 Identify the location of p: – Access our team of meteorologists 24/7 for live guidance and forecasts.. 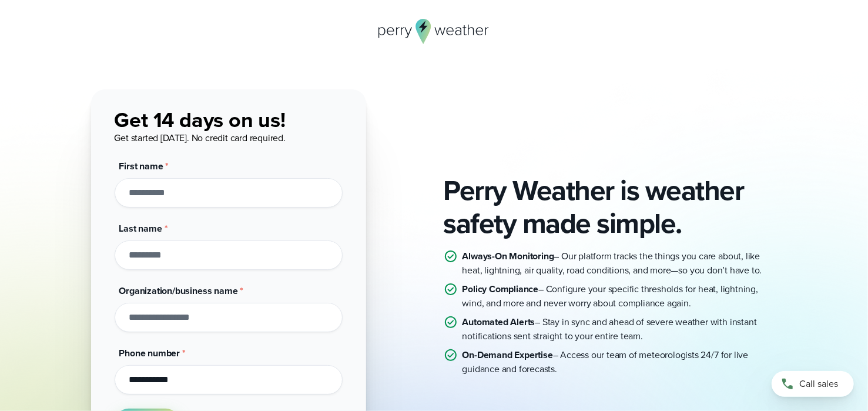
(620, 362).